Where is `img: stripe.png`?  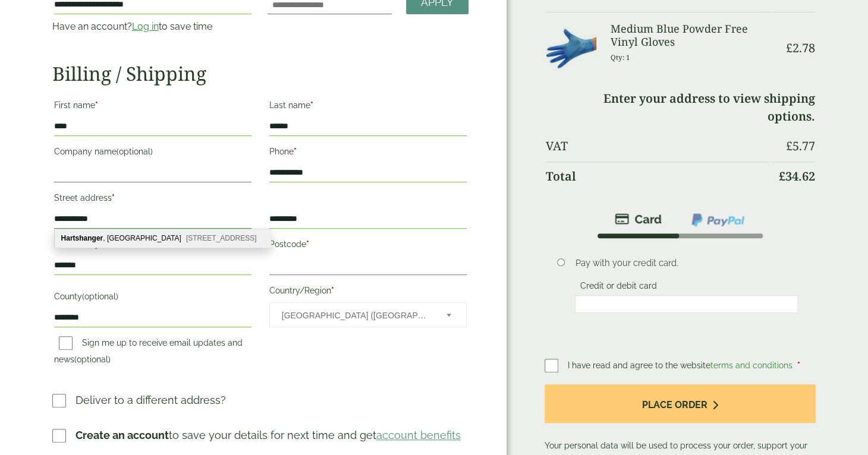
img: stripe.png is located at coordinates (638, 219).